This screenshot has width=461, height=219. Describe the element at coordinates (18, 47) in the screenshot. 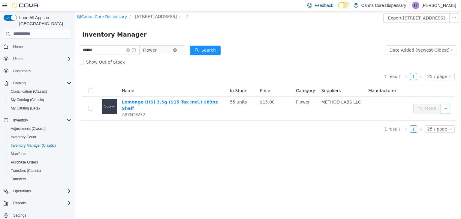

I see `a: Home` at that location.